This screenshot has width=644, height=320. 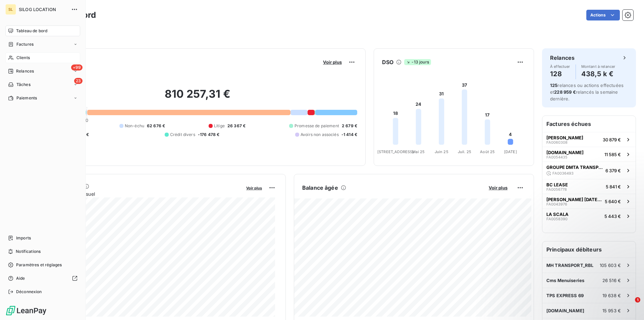 What do you see at coordinates (197, 97) in the screenshot?
I see `h2: 810 257,31 €` at bounding box center [197, 97].